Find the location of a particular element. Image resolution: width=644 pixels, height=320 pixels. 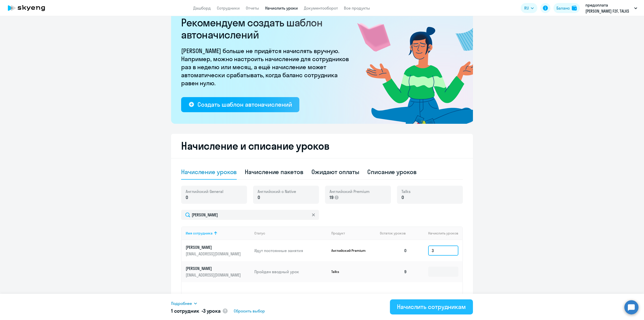

button: Создать шаблон автоначислений is located at coordinates (240, 105).